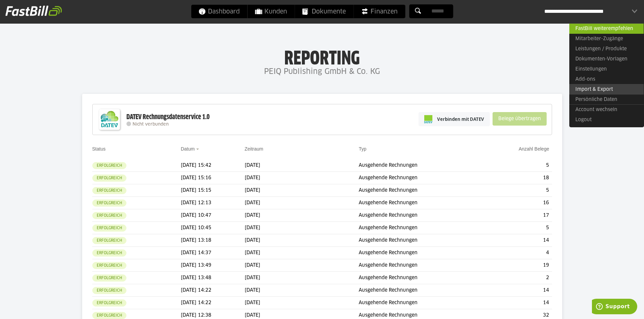 This screenshot has height=319, width=644. Describe the element at coordinates (606, 109) in the screenshot. I see `a: Account wechseln` at that location.